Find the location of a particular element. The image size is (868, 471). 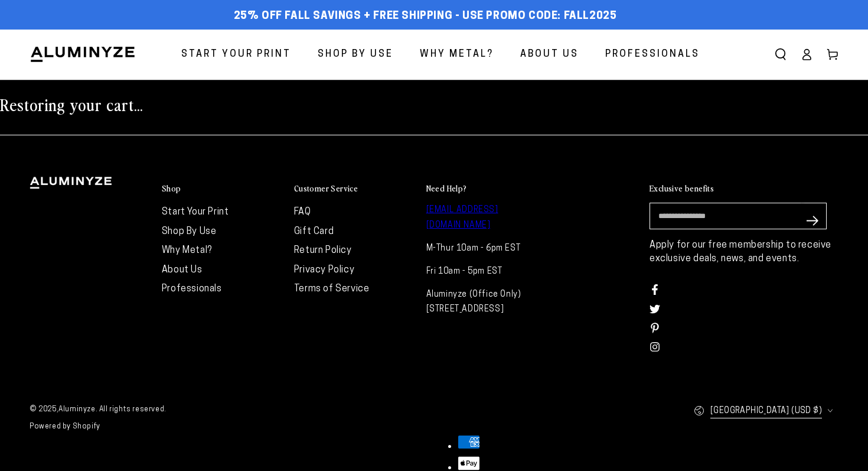

h2: Customer Service is located at coordinates (354, 189).